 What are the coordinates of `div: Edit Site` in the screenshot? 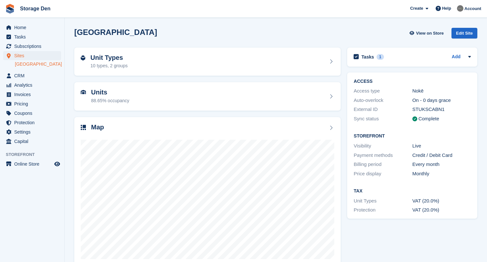 It's located at (465, 33).